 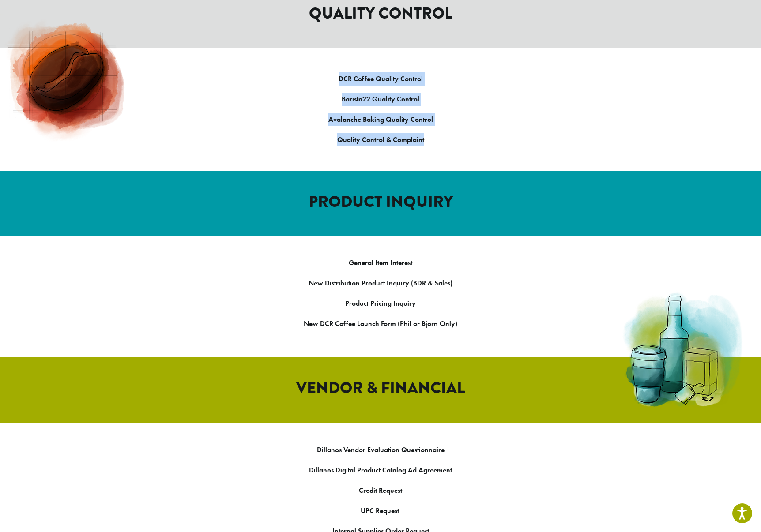 What do you see at coordinates (380, 13) in the screenshot?
I see `h2: QUALITY CONTROL` at bounding box center [380, 13].